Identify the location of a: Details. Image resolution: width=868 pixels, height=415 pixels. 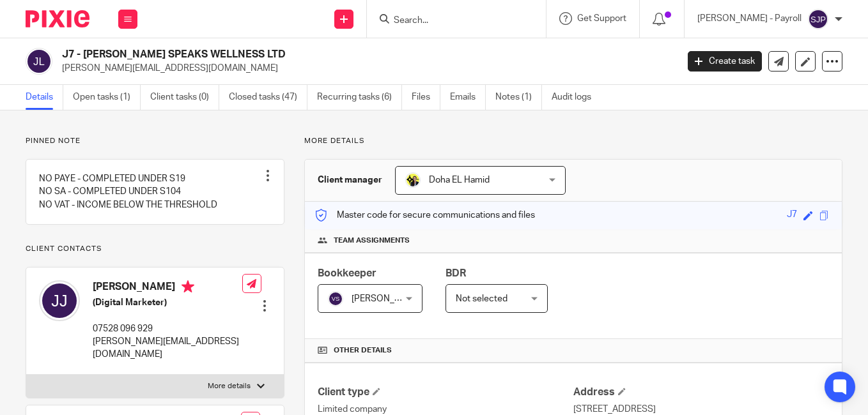
(44, 97).